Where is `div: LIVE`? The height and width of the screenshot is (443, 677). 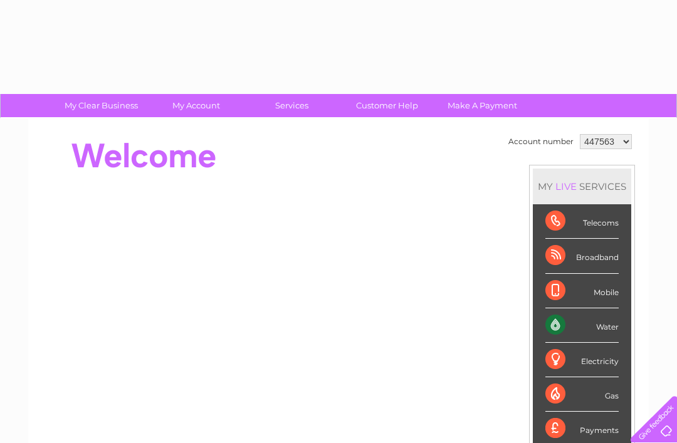
div: LIVE is located at coordinates (566, 186).